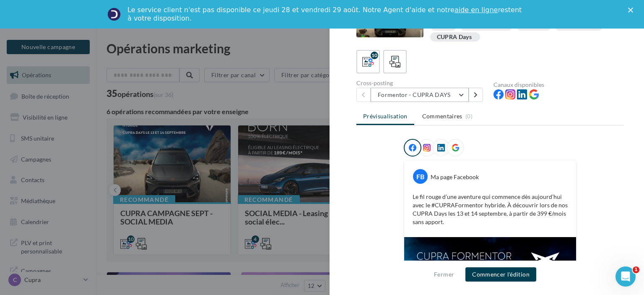 The height and width of the screenshot is (295, 644). Describe the element at coordinates (114, 15) in the screenshot. I see `img: Profile image for Service-Client` at that location.